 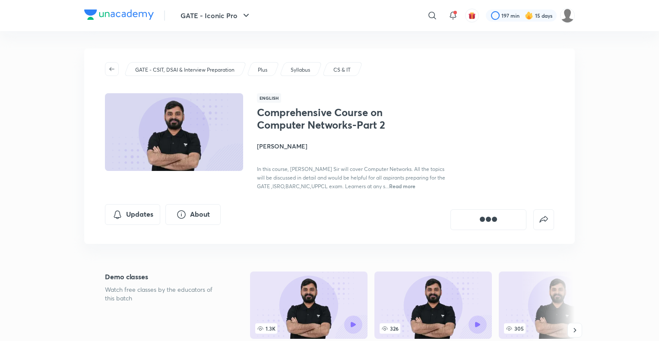 What do you see at coordinates (133, 215) in the screenshot?
I see `button: Updates` at bounding box center [133, 215].